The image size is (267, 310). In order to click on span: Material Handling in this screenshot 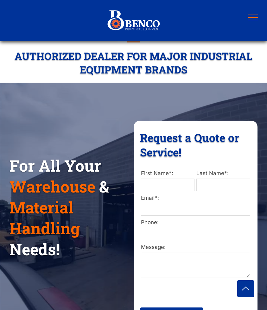, I will do `click(45, 218)`.